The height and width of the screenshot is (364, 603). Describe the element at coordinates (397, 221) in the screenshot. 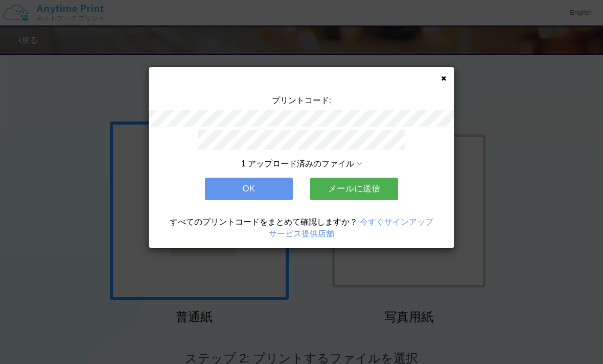

I see `a: 今すぐサインアップ` at that location.